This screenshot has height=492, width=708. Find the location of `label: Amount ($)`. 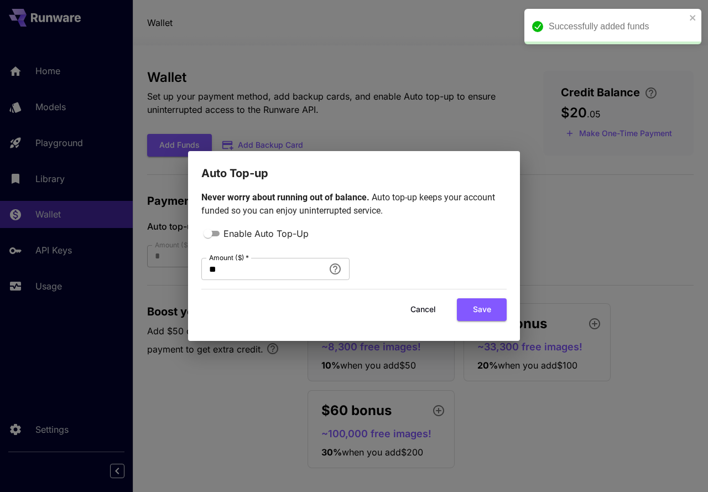

label: Amount ($) is located at coordinates (229, 257).